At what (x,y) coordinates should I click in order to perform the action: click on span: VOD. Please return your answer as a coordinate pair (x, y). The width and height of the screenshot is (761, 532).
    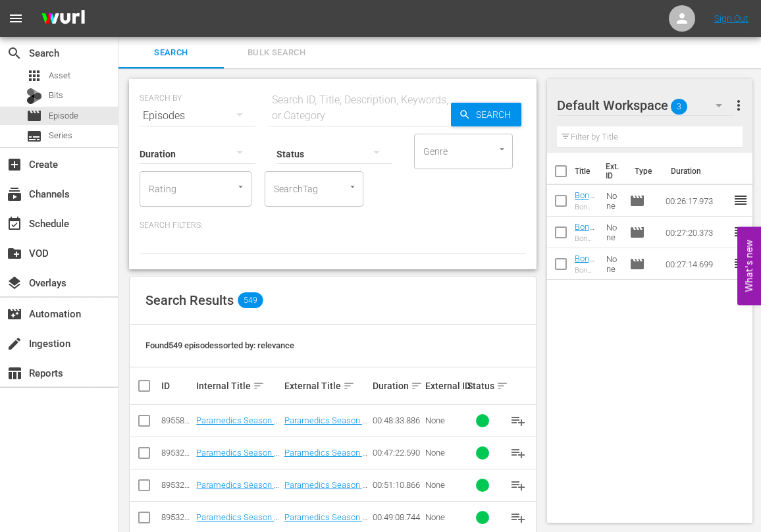
    Looking at the image, I should click on (15, 253).